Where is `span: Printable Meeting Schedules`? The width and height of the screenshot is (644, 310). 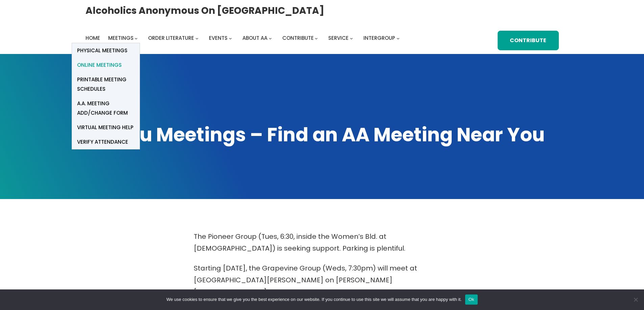
span: Printable Meeting Schedules is located at coordinates (106, 85).